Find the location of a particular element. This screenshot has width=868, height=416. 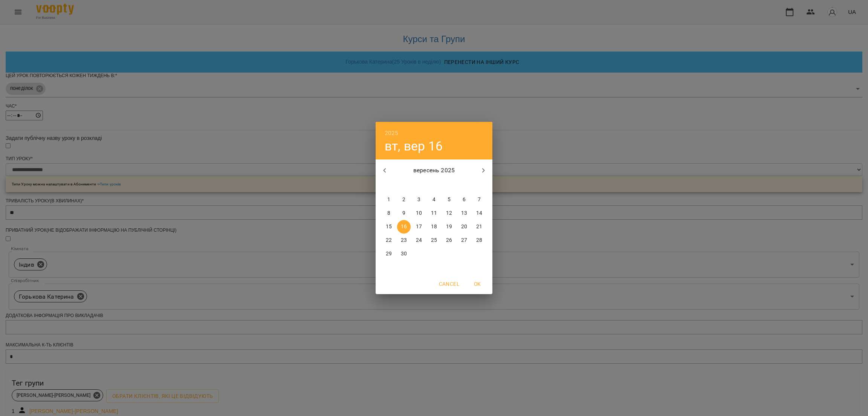

button: 27 is located at coordinates (464, 240).